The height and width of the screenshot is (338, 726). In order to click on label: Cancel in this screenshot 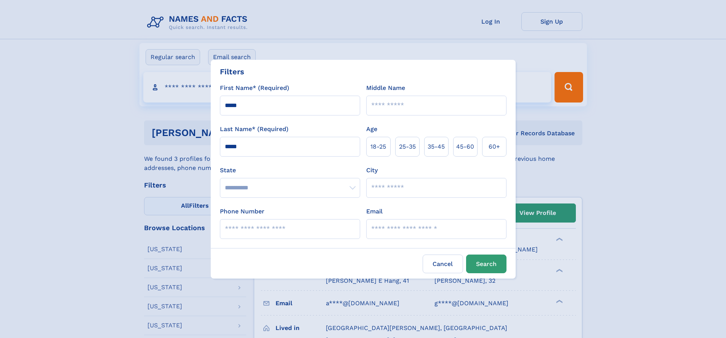, I will do `click(443, 264)`.